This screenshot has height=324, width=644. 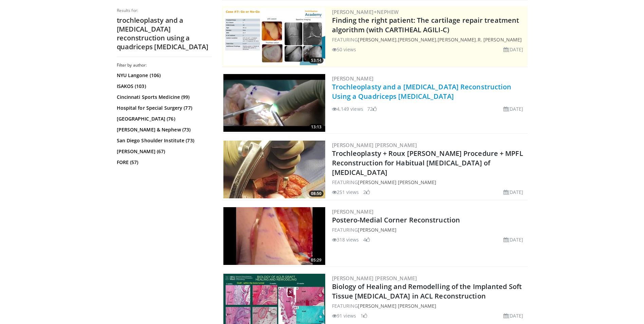 What do you see at coordinates (316, 127) in the screenshot?
I see `span: 13:13` at bounding box center [316, 127].